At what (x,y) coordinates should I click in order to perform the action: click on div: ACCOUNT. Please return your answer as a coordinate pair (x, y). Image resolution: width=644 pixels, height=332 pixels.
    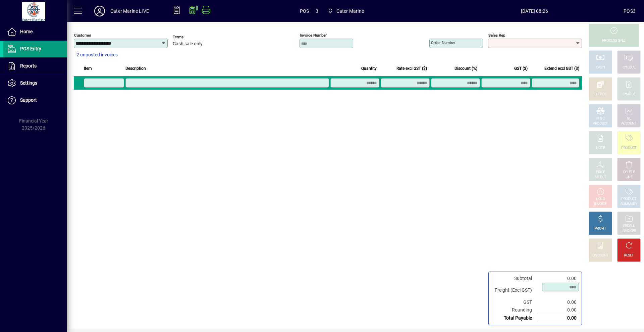
    Looking at the image, I should click on (629, 123).